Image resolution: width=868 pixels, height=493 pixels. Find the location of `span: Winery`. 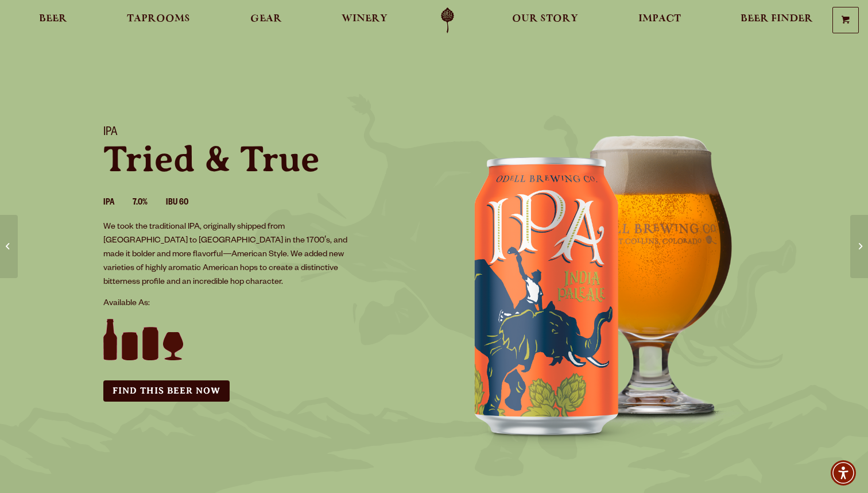

span: Winery is located at coordinates (365, 19).